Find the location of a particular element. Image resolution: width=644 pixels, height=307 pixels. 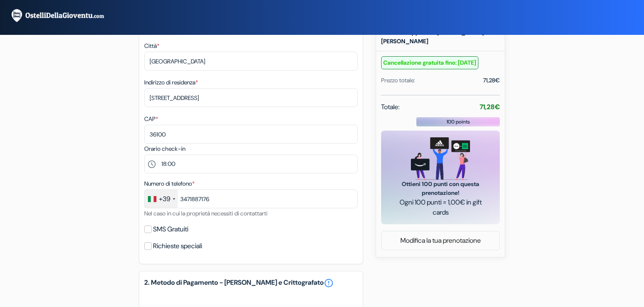

label: Città is located at coordinates (152, 46).